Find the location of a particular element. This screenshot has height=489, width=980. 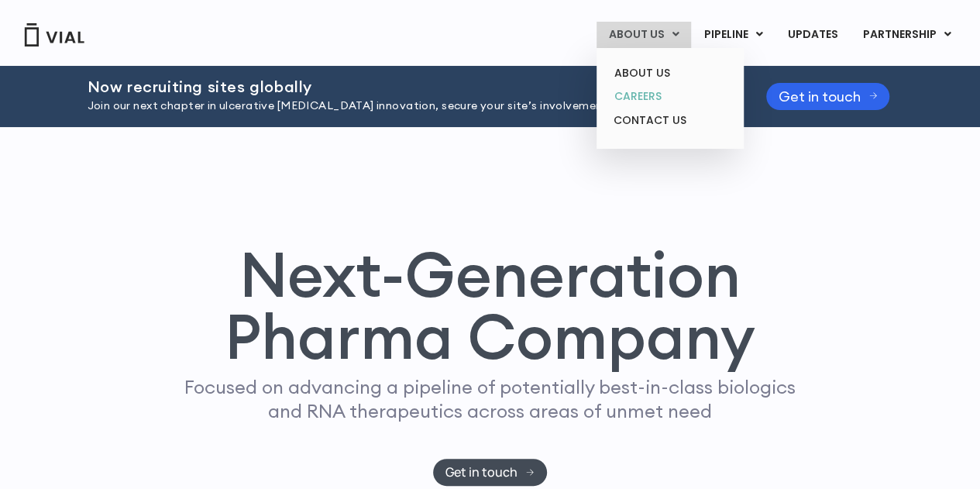

a: ABOUT US is located at coordinates (669, 73).